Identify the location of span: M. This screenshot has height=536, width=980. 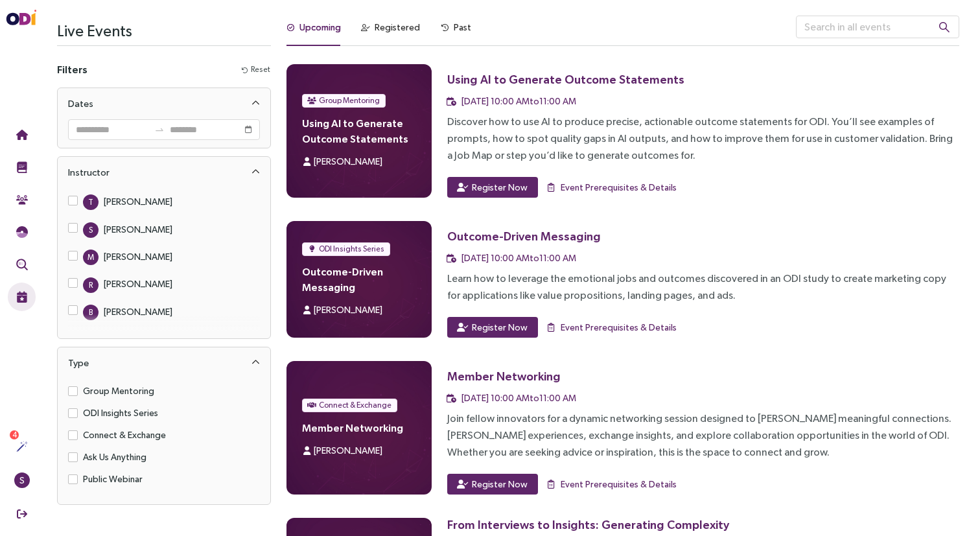
(91, 257).